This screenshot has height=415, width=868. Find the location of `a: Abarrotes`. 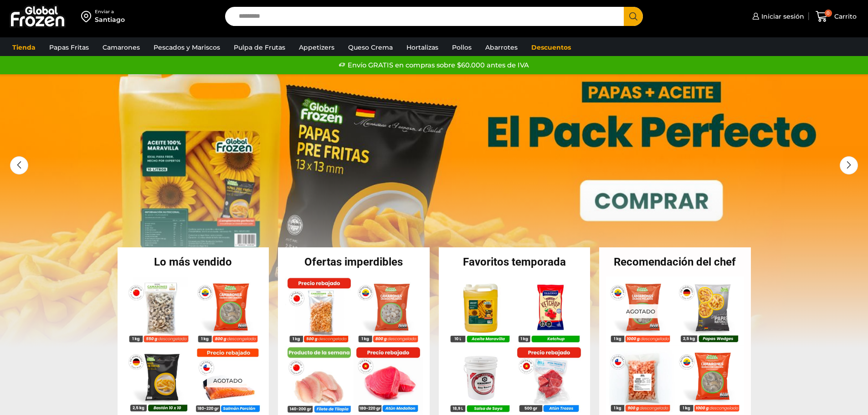

a: Abarrotes is located at coordinates (501, 47).